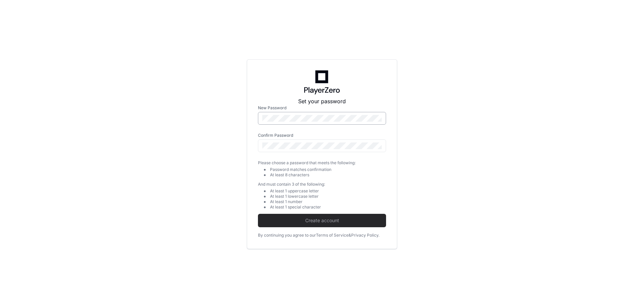  Describe the element at coordinates (322, 221) in the screenshot. I see `span: Create account` at that location.